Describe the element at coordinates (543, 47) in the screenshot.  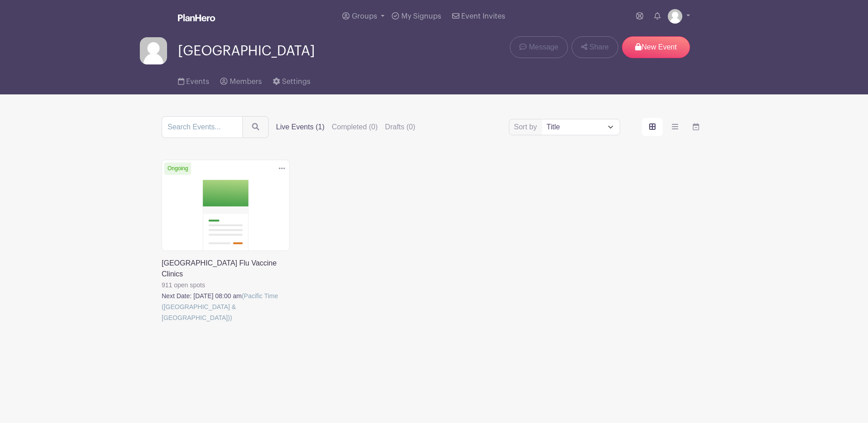
I see `span: Message` at that location.